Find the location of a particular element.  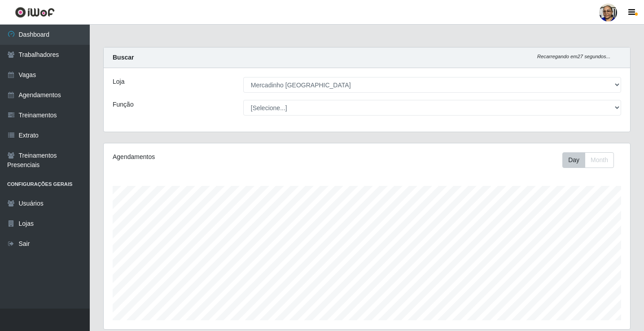

i: Recarregando em 27 segundos... is located at coordinates (573, 56).